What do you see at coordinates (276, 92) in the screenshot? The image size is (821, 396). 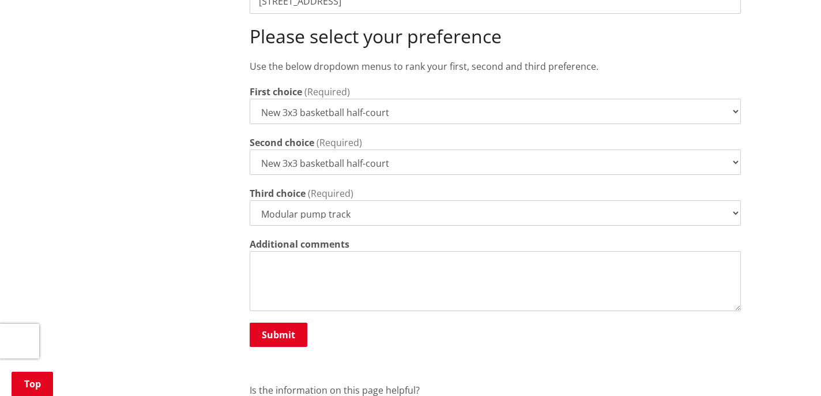 I see `label: First choice` at bounding box center [276, 92].